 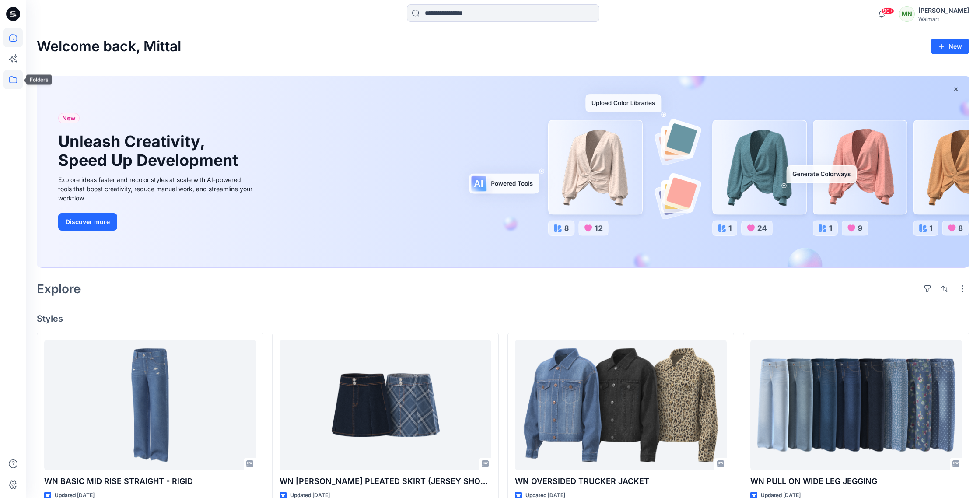 What do you see at coordinates (69, 118) in the screenshot?
I see `span: New` at bounding box center [69, 118].